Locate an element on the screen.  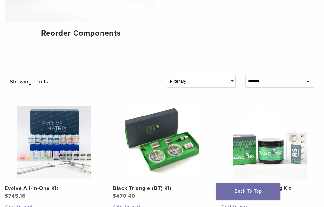
a: Rockstar (RS) Polishing KitRockstar (RS) Polishing Kit $235.20 is located at coordinates (270, 153).